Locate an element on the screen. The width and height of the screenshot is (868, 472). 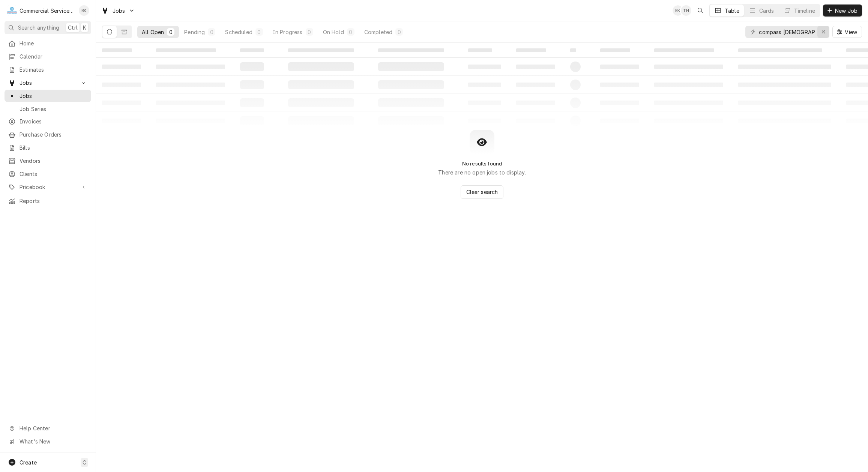
a: Home is located at coordinates (48, 43).